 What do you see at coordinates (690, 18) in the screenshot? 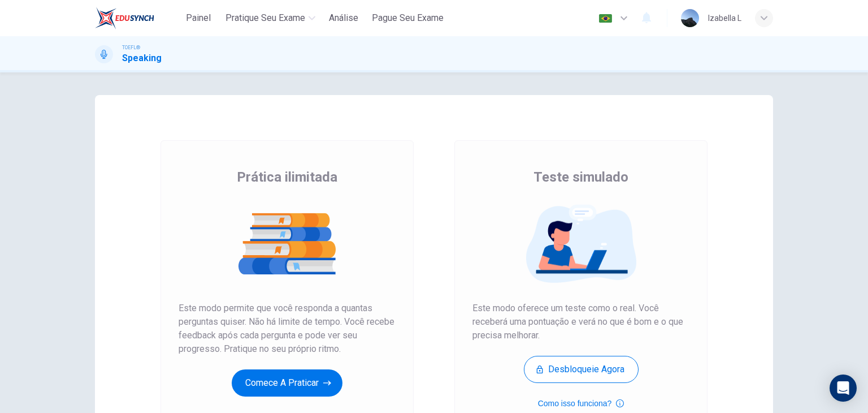
I see `img: Profile picture` at bounding box center [690, 18].